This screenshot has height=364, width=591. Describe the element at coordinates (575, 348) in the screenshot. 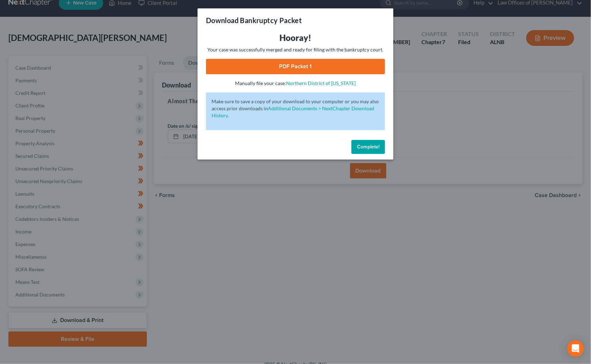

I see `div: Open Intercom Messenger` at that location.